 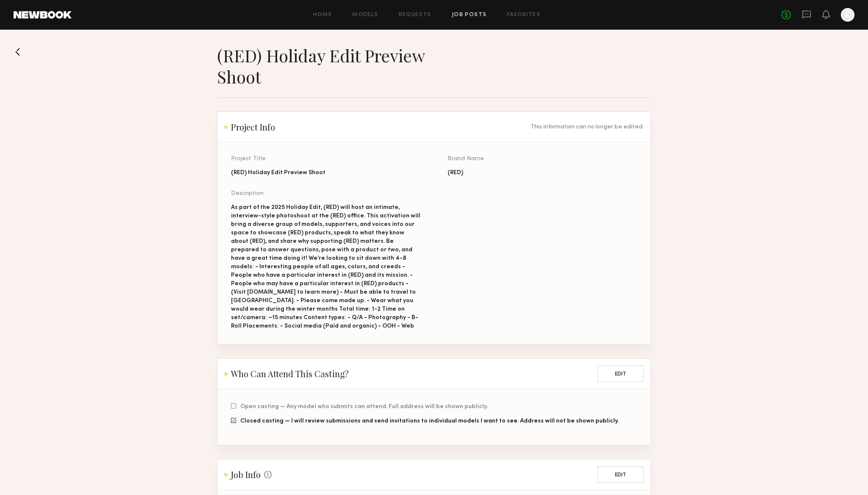 What do you see at coordinates (323, 15) in the screenshot?
I see `a: Home` at bounding box center [323, 15].